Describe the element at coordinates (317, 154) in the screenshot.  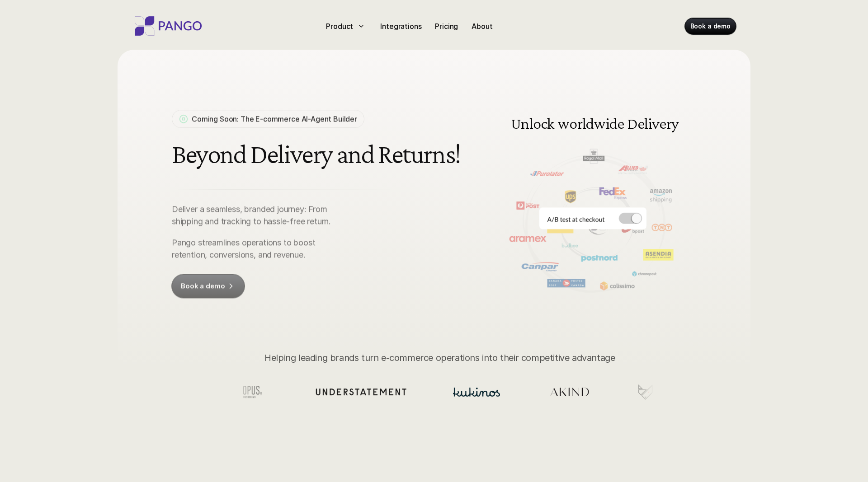
I see `h1: Beyond Delivery and Returns!` at that location.